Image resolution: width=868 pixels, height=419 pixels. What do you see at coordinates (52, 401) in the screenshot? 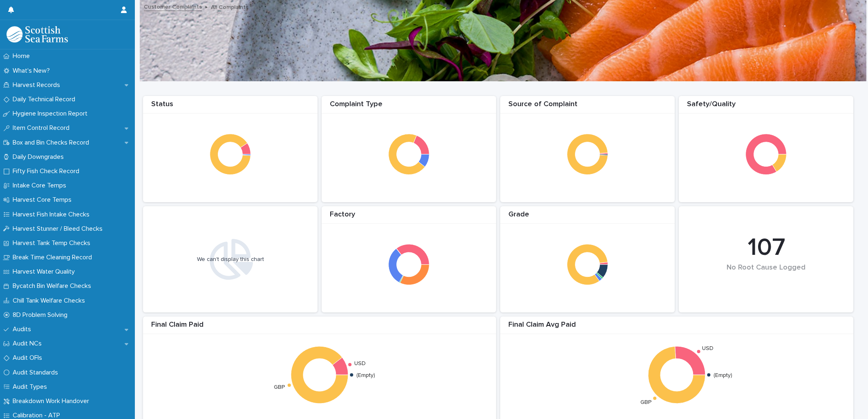
I see `p: Breakdown Work Handover` at bounding box center [52, 401].